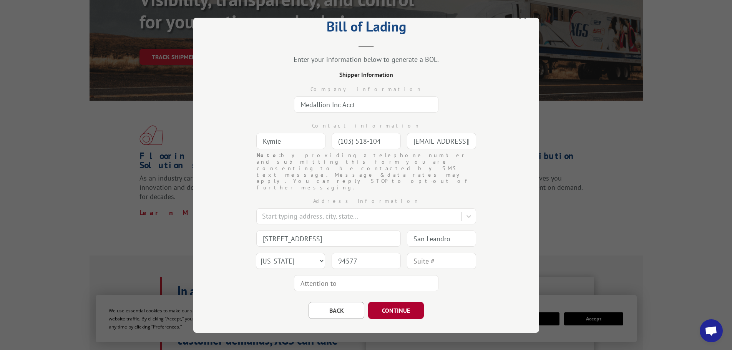 Image resolution: width=732 pixels, height=350 pixels. Describe the element at coordinates (441, 141) in the screenshot. I see `input: Email` at that location.